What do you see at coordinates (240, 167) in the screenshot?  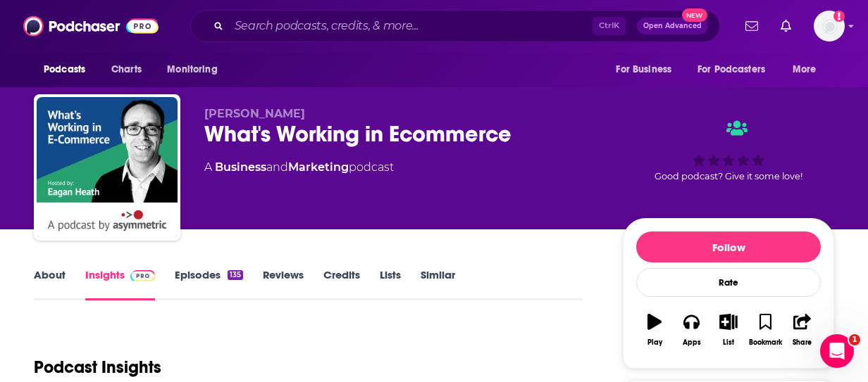 I see `a: Business` at bounding box center [240, 167].